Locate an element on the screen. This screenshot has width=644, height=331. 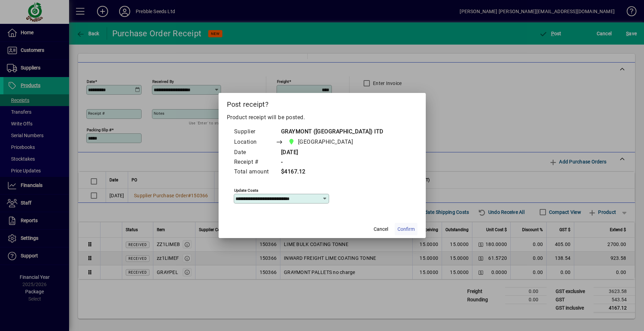
td: Total amount is located at coordinates (255, 172).